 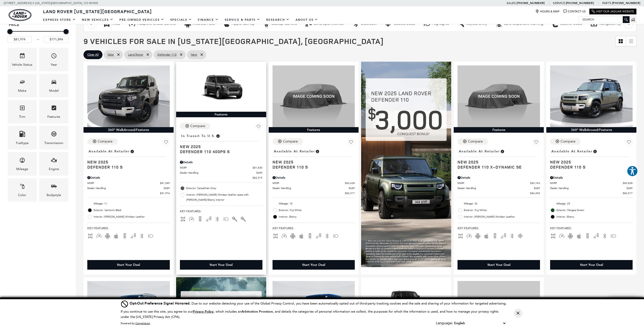 I want to click on a: MSRP $83,828, so click(x=592, y=183).